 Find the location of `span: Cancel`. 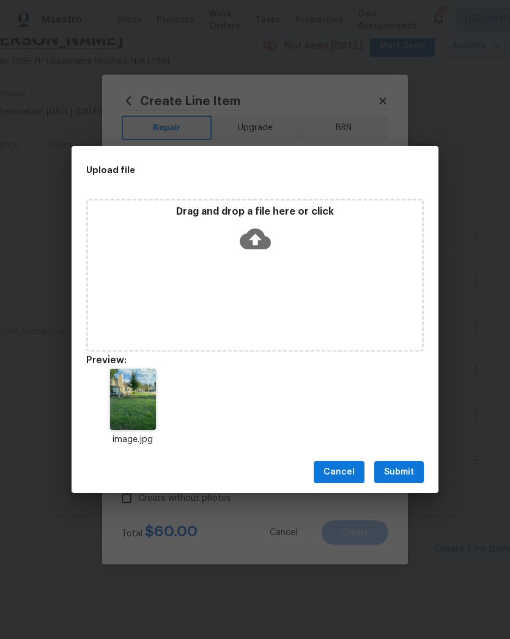

span: Cancel is located at coordinates (339, 472).